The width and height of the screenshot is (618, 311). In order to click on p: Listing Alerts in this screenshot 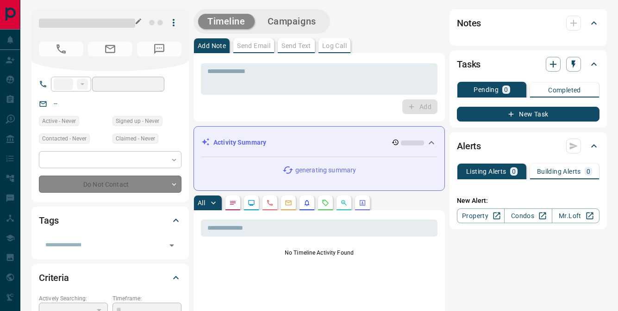, I will do `click(486, 172)`.